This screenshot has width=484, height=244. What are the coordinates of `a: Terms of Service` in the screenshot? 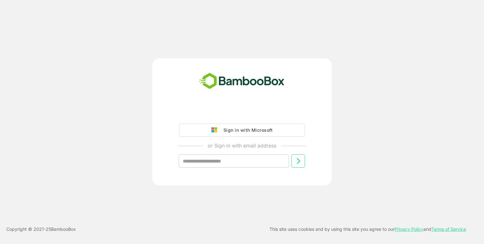 It's located at (448, 229).